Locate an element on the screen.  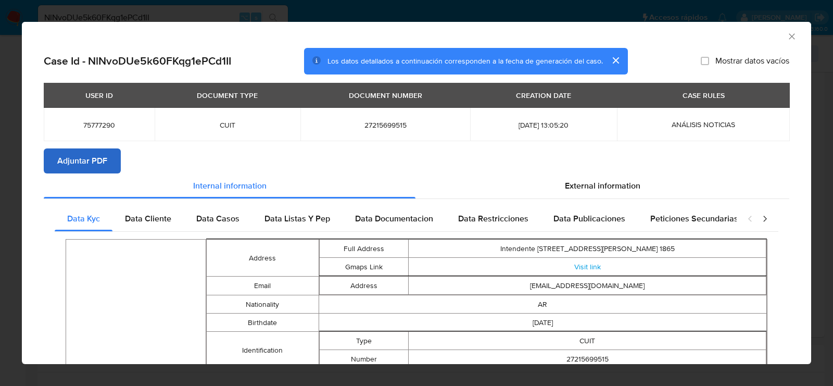
span: Data Cliente is located at coordinates (148, 218).